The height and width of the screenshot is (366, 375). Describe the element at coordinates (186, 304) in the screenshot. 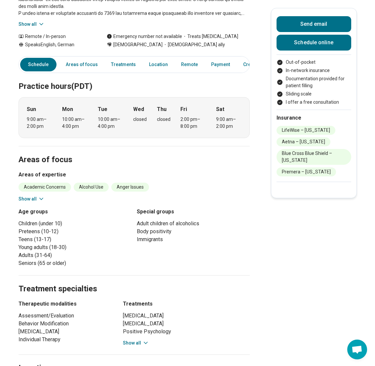

I see `h3: Treatments` at that location.